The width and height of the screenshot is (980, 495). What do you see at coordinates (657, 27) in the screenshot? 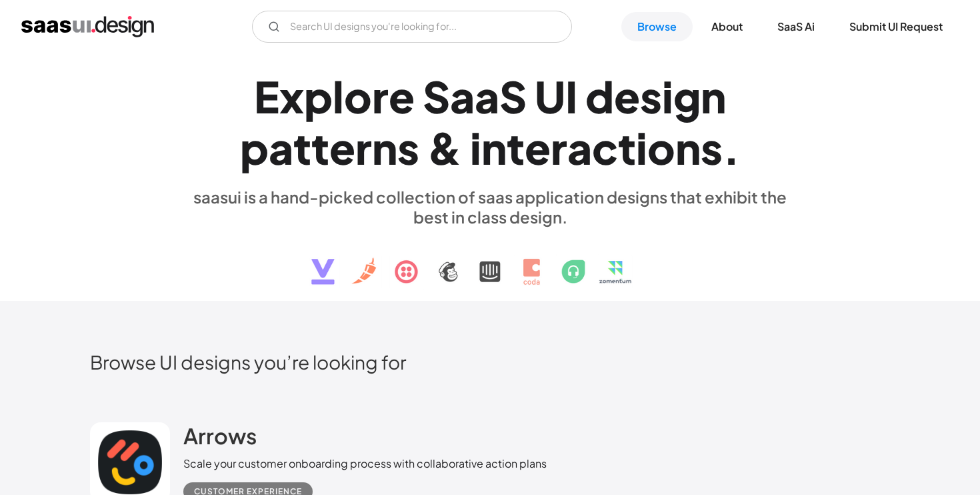
I see `a: Browse` at bounding box center [657, 27].